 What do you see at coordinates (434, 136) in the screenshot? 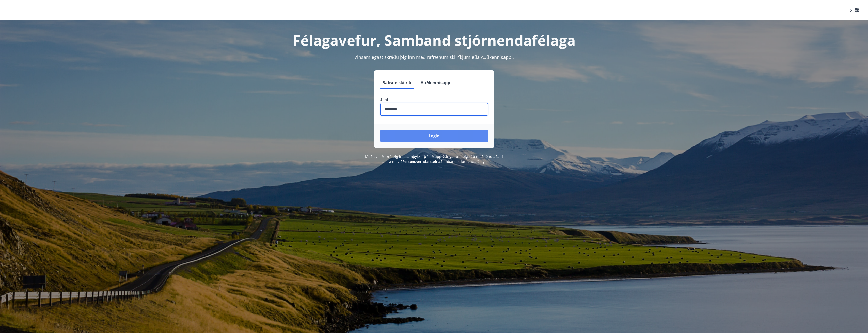
I see `button: Login` at bounding box center [434, 136].